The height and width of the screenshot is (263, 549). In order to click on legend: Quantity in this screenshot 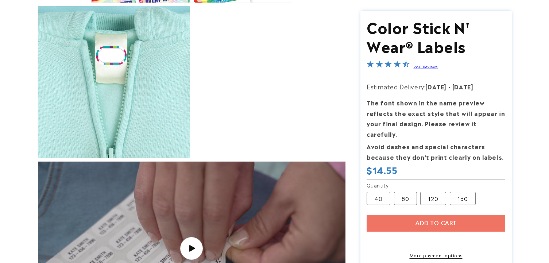, I will do `click(378, 185)`.